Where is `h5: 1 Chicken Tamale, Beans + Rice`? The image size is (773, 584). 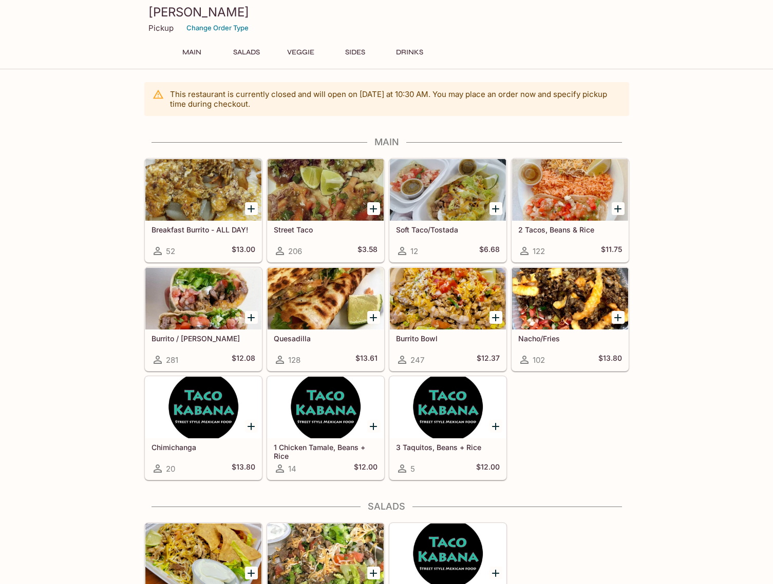
h5: 1 Chicken Tamale, Beans + Rice is located at coordinates (326, 451).